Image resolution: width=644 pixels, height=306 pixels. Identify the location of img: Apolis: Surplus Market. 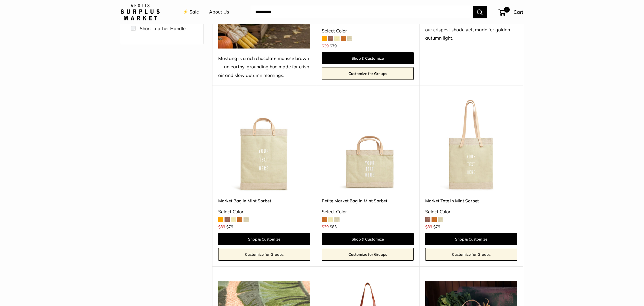
(140, 12).